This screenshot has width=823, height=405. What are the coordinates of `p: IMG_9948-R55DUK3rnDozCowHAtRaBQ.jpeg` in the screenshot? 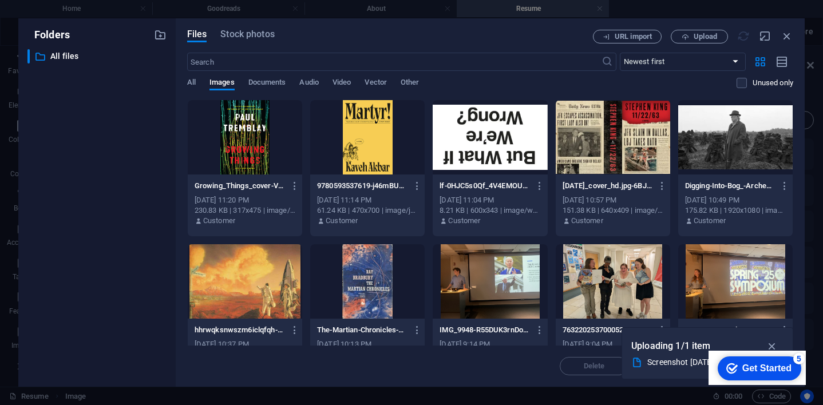 It's located at (485, 330).